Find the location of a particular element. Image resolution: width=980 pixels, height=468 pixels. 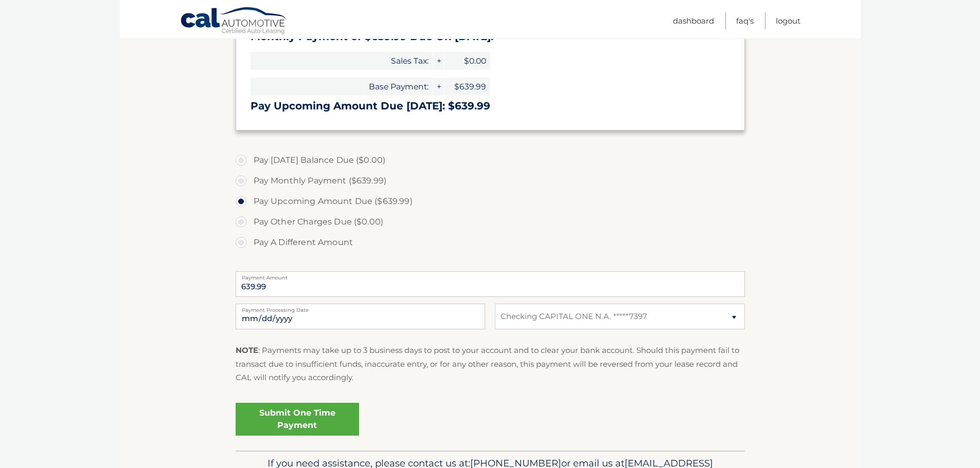

span: Sales Tax: is located at coordinates (341, 60).